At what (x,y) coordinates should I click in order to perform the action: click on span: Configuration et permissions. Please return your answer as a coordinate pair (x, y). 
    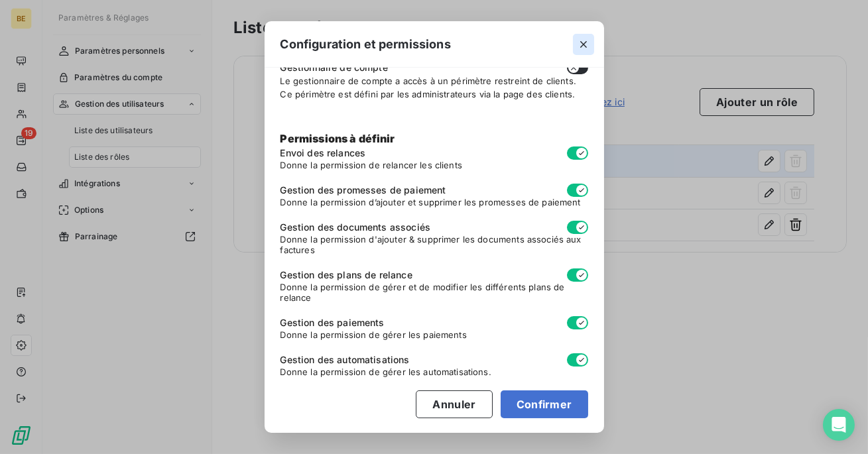
    Looking at the image, I should click on (366, 43).